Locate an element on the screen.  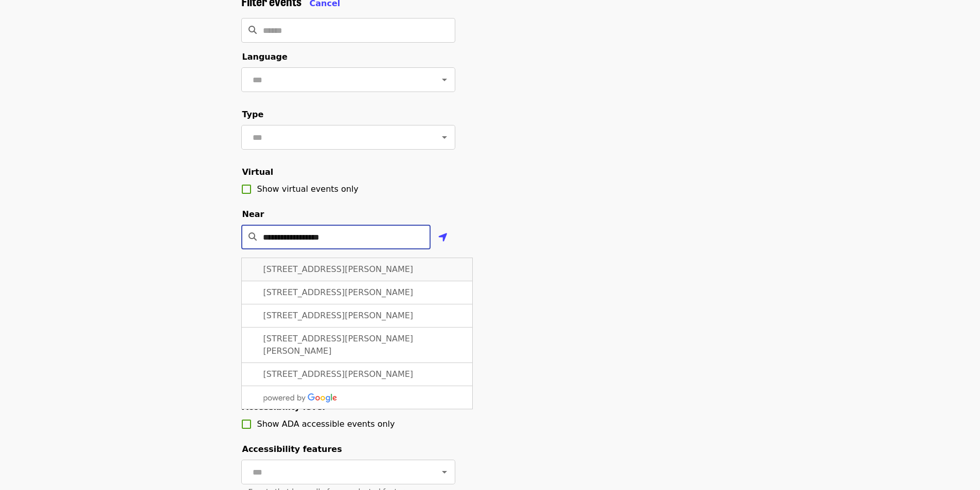
span: Language is located at coordinates (265, 57).